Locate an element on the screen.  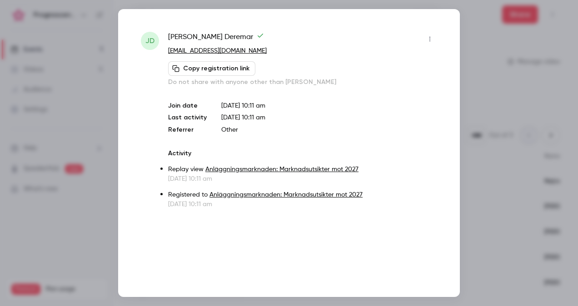
span: JD is located at coordinates (150, 41).